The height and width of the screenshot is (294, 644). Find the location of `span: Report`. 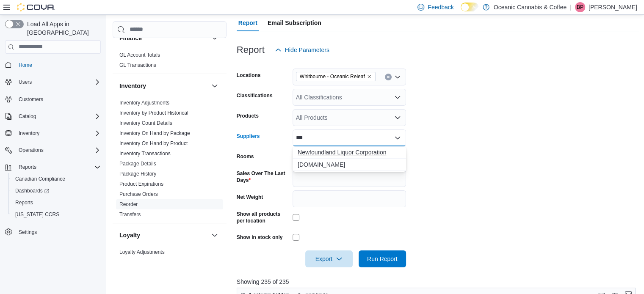

span: Report is located at coordinates (248, 23).